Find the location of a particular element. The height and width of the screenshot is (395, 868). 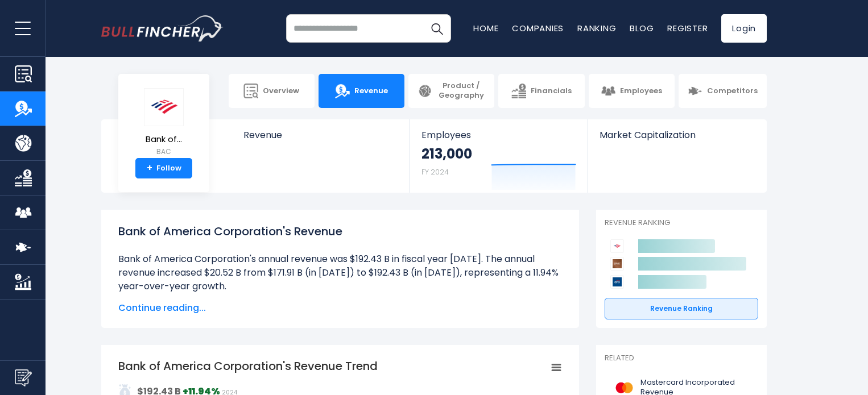

img: bullfincher logo is located at coordinates (162, 28).